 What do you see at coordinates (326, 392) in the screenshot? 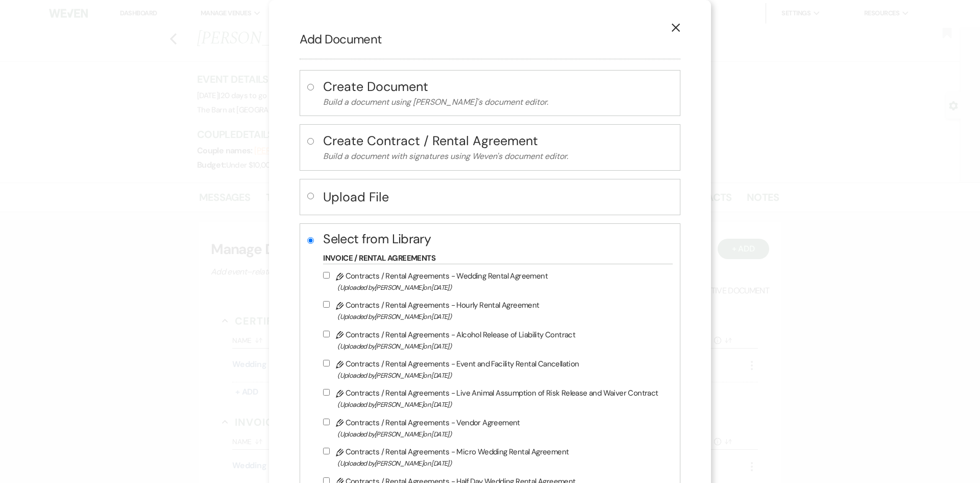
I see `input: Contracts / Rental Agreements - Live Animal Assumption of Risk Release and Waiver Contract(Upload...` at bounding box center [326, 392].